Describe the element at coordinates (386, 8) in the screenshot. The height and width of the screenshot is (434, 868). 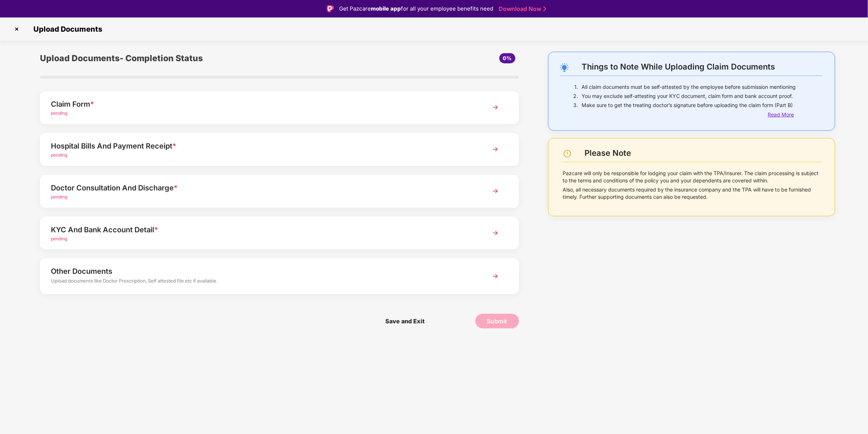
I see `strong: mobile app` at that location.